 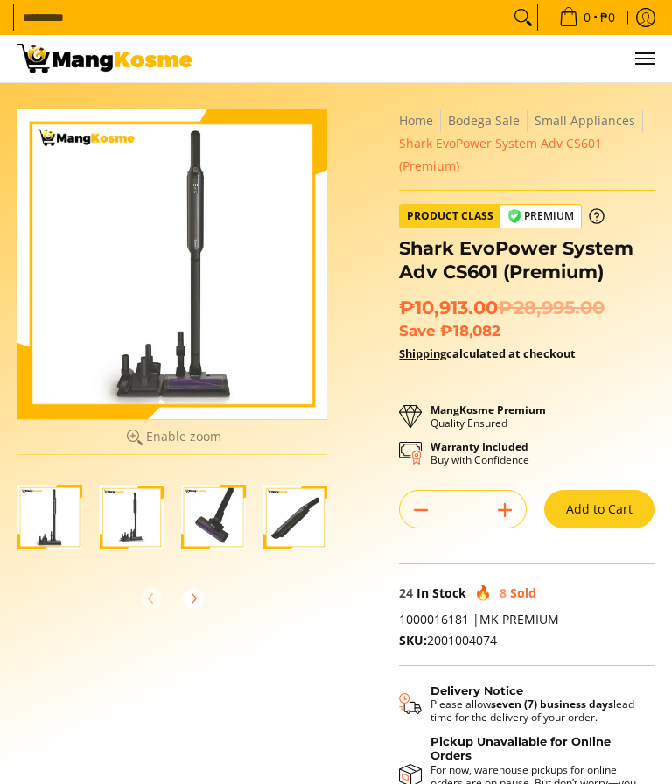 I want to click on p: Buy with Confidence, so click(x=479, y=453).